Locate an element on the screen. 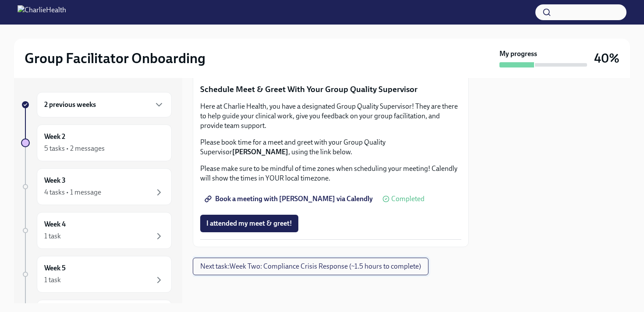 This screenshot has width=644, height=312. div: 5 tasks • 2 messages is located at coordinates (75, 149).